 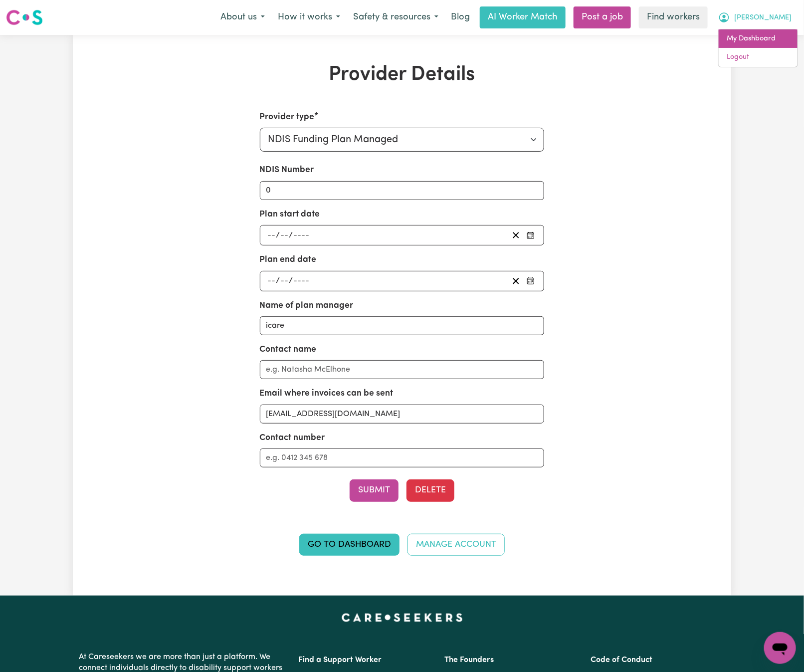 What do you see at coordinates (402, 457) in the screenshot?
I see `input: e.g. 0412 345 678` at bounding box center [402, 457].